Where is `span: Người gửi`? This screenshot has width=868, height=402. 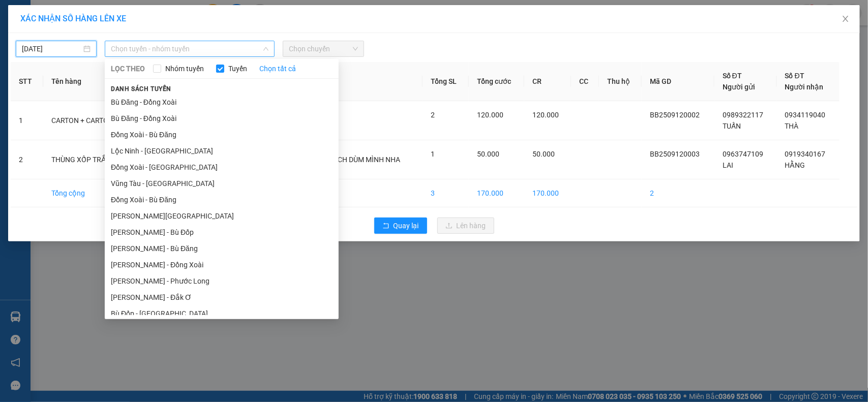
span: Người gửi is located at coordinates (739, 87).